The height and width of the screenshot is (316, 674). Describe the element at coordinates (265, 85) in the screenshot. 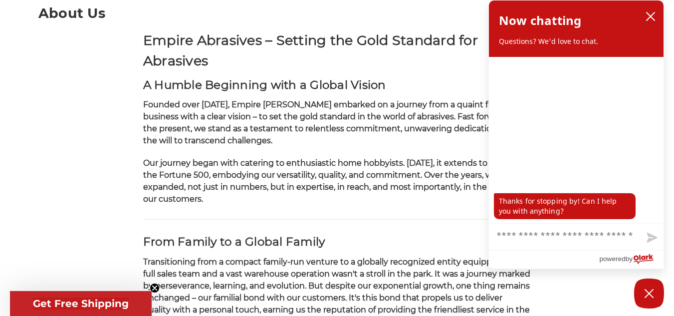

I see `strong: A Humble Beginning with a Global Vision` at that location.